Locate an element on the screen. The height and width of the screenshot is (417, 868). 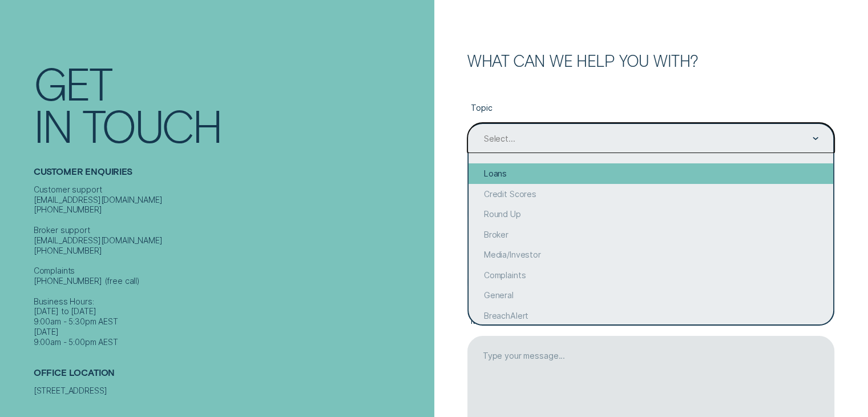
h1: Get In Touch is located at coordinates (231, 103).